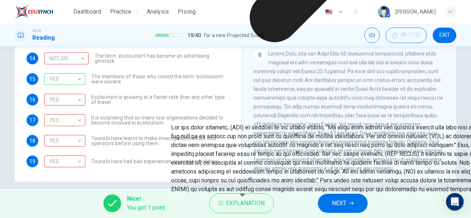 The height and width of the screenshot is (218, 471). I want to click on span: Analysis, so click(158, 12).